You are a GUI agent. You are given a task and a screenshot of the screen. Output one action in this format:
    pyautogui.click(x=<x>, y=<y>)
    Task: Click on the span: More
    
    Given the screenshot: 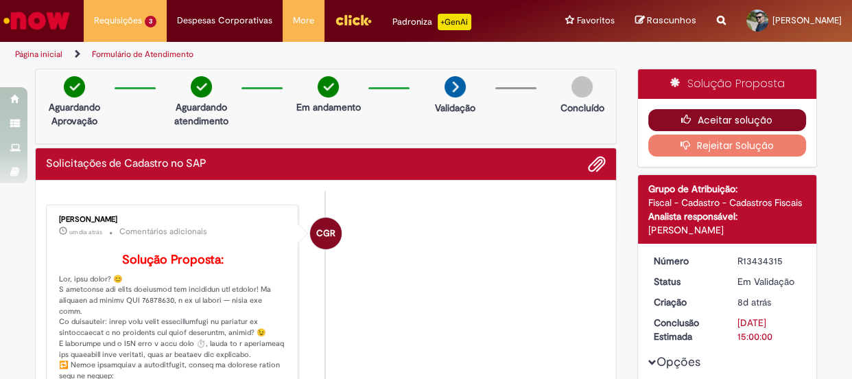 What is the action you would take?
    pyautogui.click(x=303, y=21)
    